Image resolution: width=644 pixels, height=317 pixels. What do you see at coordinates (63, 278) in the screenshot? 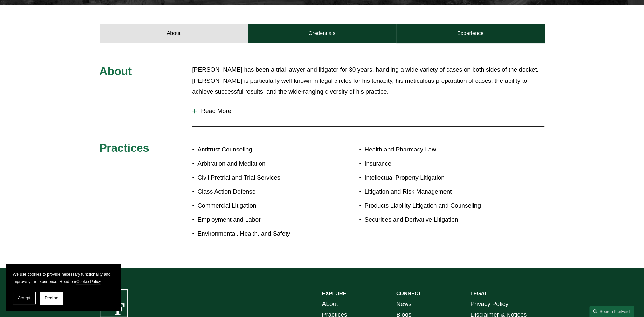
I see `p: We use cookies to provide necessary functionality and improve your experience. Read our .` at bounding box center [63, 278].